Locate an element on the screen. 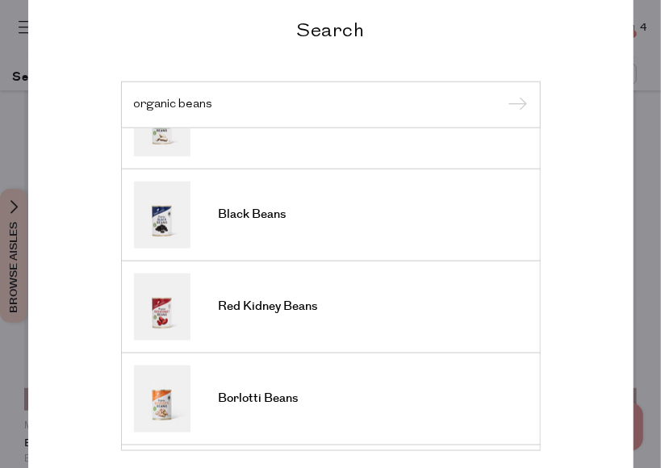 The width and height of the screenshot is (661, 468). a: Black Beans is located at coordinates (331, 214).